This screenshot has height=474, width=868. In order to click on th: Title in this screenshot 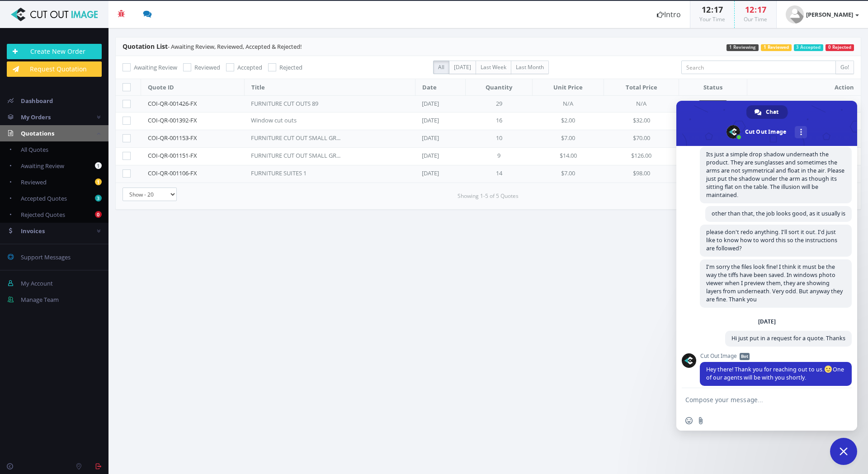, I will do `click(329, 87)`.